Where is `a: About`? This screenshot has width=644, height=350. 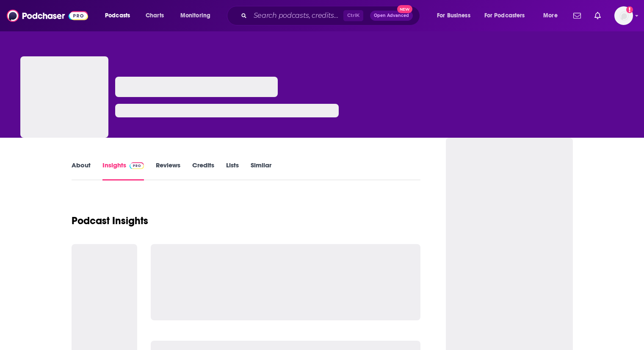
a: About is located at coordinates (81, 171).